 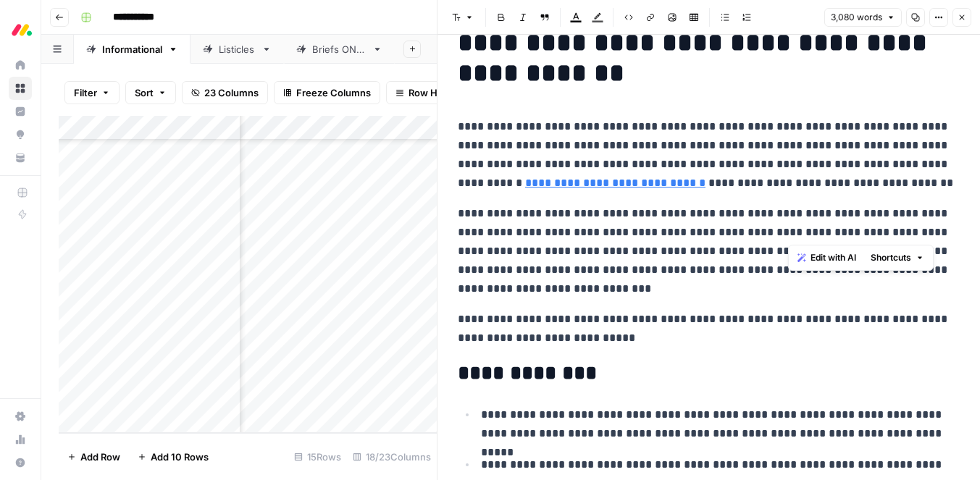 What do you see at coordinates (236, 49) in the screenshot?
I see `a: Listicles` at bounding box center [236, 49].